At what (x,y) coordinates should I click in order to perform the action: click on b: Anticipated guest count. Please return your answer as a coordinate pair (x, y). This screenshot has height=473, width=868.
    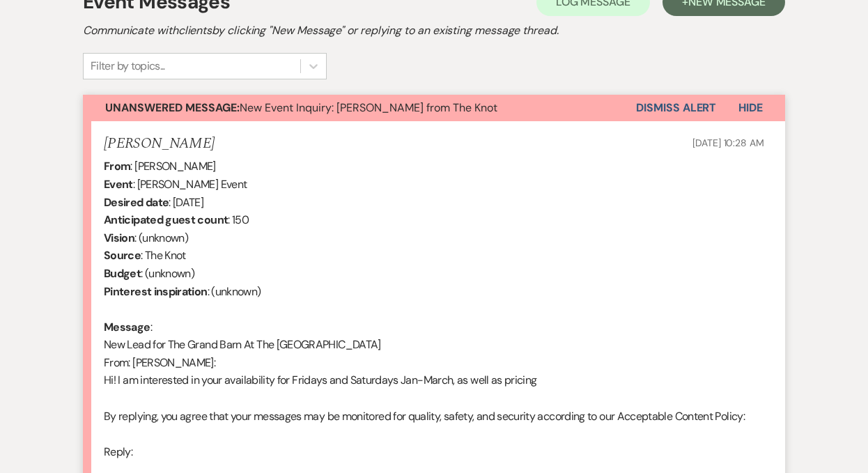
    Looking at the image, I should click on (166, 219).